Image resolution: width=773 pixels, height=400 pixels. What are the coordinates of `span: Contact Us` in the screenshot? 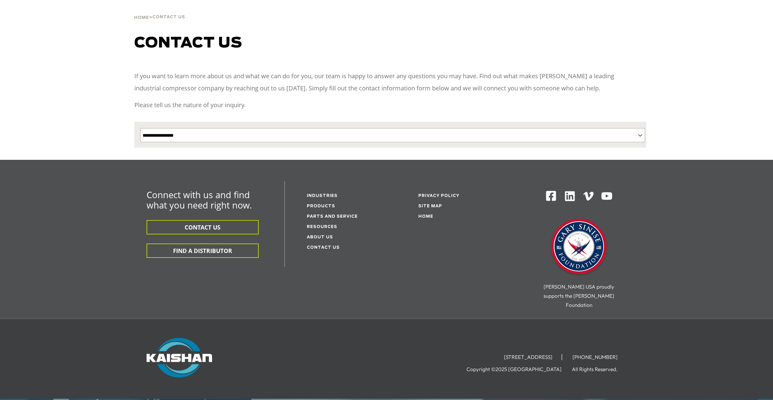 It's located at (169, 17).